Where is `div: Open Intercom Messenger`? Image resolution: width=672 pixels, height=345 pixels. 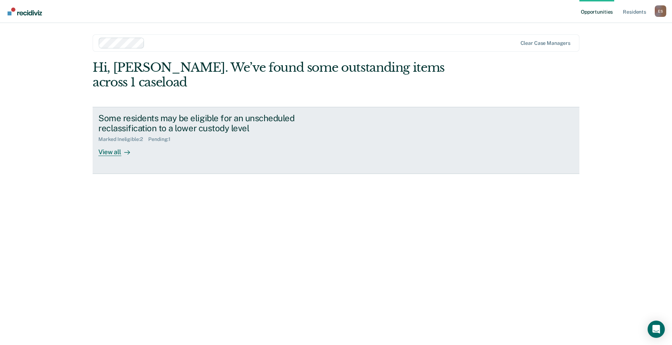 div: Open Intercom Messenger is located at coordinates (656, 329).